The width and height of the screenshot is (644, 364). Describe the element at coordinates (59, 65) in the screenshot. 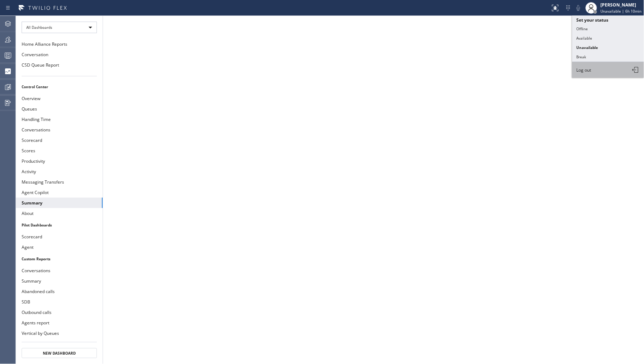

I see `button: CSD Queue Report` at that location.